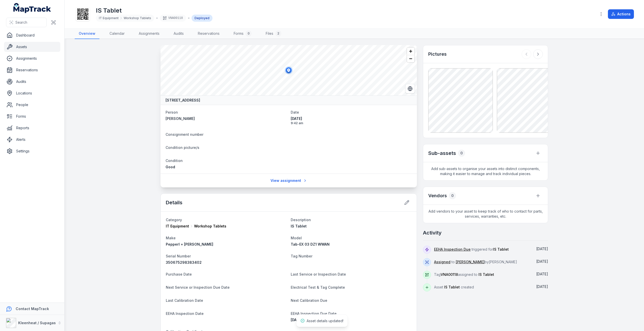 The width and height of the screenshot is (644, 331). I want to click on button: Zoom in, so click(411, 51).